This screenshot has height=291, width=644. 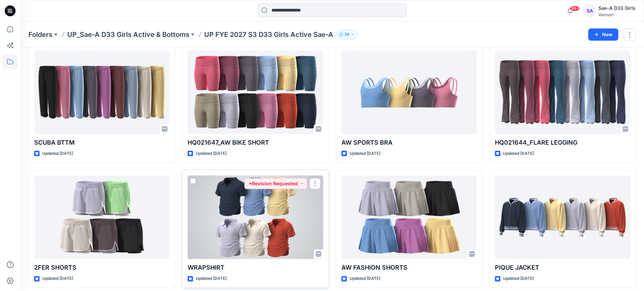 I want to click on a: AW FASHION SHORTS, so click(x=409, y=217).